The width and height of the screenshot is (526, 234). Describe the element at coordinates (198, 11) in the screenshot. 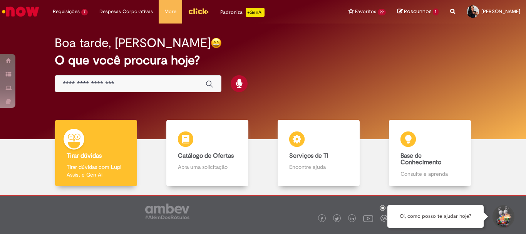

I see `img: click_logo_yellow_360x200.png` at that location.